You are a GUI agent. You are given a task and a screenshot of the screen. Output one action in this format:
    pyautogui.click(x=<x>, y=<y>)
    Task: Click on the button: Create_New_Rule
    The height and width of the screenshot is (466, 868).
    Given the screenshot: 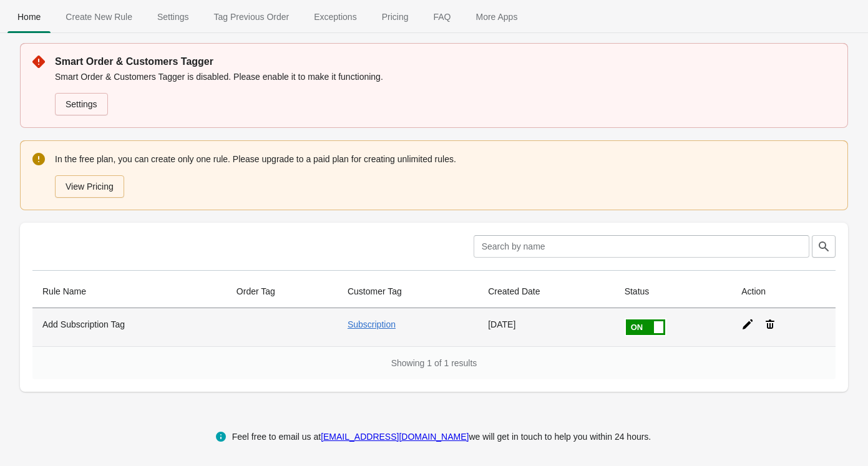 What is the action you would take?
    pyautogui.click(x=98, y=17)
    